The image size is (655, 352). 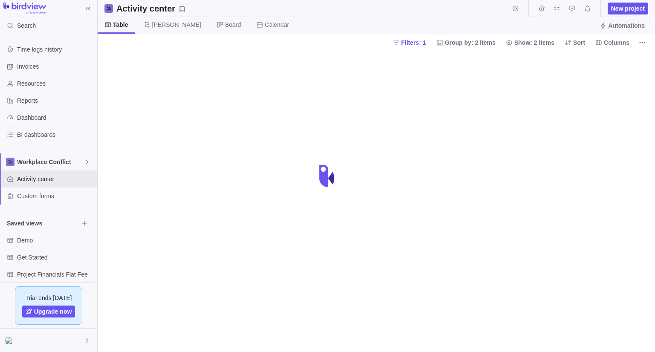 I want to click on span: Time logs, so click(x=542, y=9).